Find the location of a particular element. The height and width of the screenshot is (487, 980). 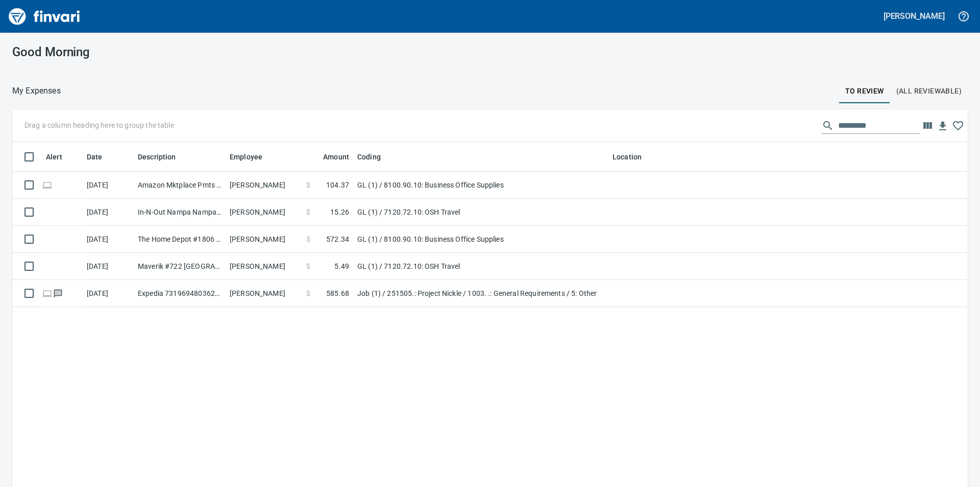

button: Click to remember these column choices is located at coordinates (958, 126).